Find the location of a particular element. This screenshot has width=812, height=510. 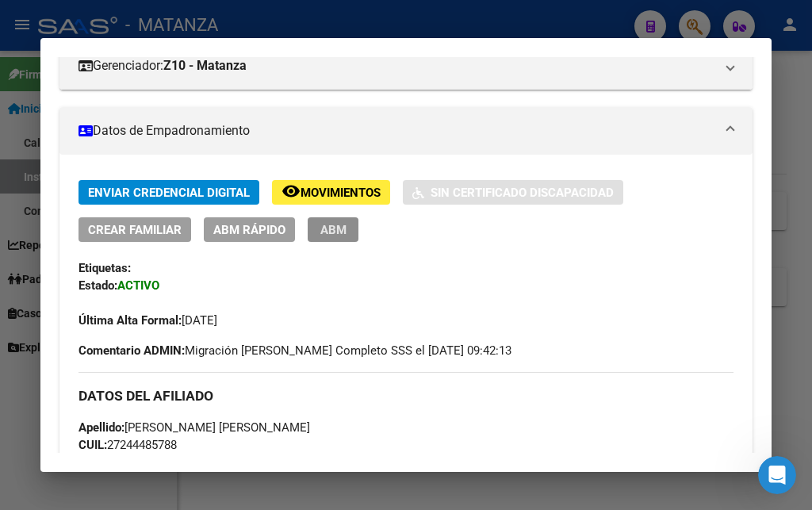

span: ABM is located at coordinates (334, 230).